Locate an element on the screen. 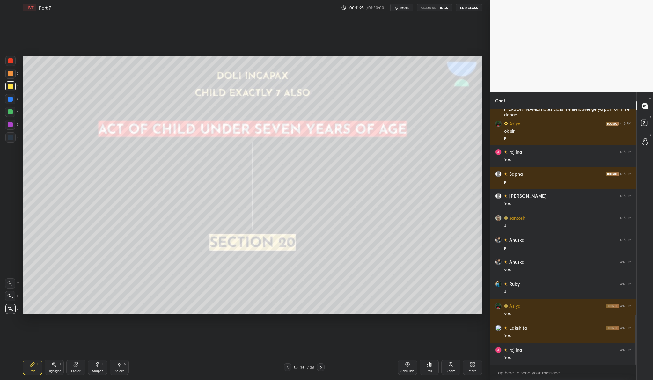  p: G is located at coordinates (649, 135).